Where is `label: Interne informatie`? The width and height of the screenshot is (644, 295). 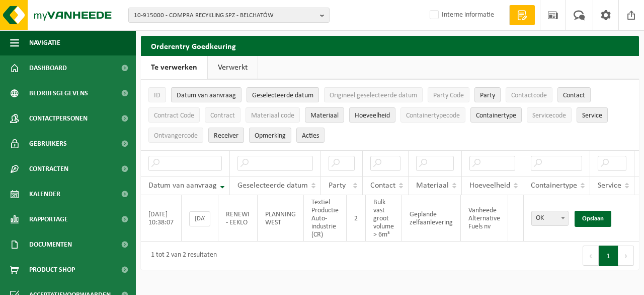 label: Interne informatie is located at coordinates (461, 15).